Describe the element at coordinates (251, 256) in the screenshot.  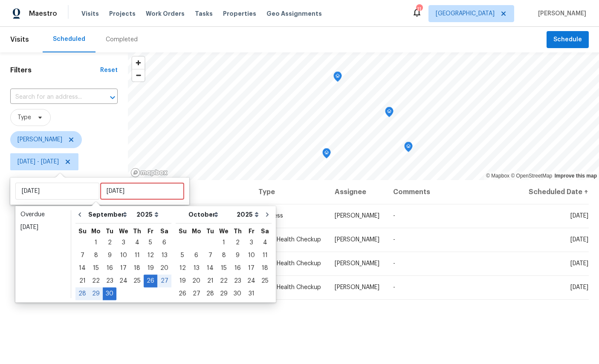
I see `div: Fri Oct 10 2025` at that location.